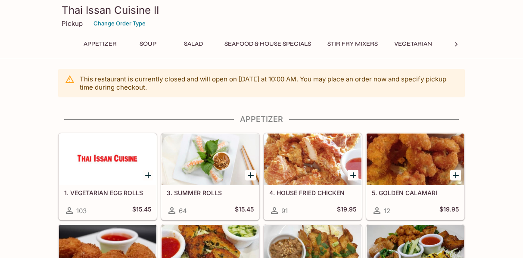 Image resolution: width=523 pixels, height=258 pixels. What do you see at coordinates (415, 192) in the screenshot?
I see `h5: 5. GOLDEN CALAMARI` at bounding box center [415, 192].